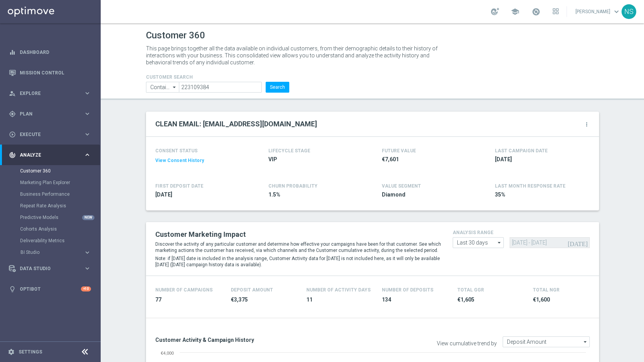 The image size is (644, 362). I want to click on h4: Number of Deposits, so click(407, 289).